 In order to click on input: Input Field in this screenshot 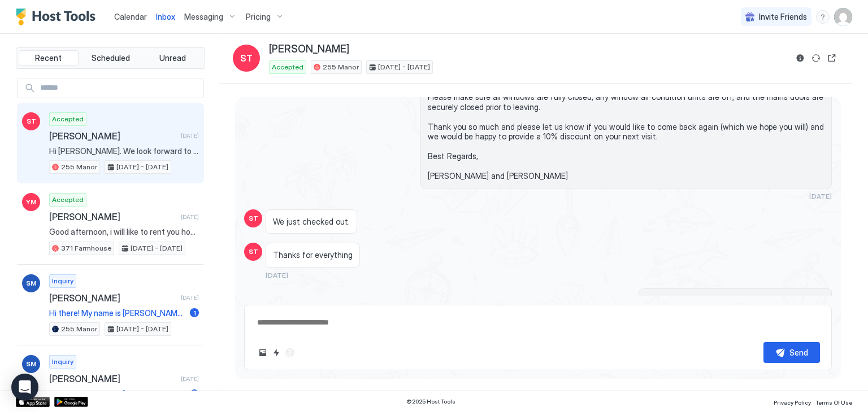, I will do `click(119, 88)`.